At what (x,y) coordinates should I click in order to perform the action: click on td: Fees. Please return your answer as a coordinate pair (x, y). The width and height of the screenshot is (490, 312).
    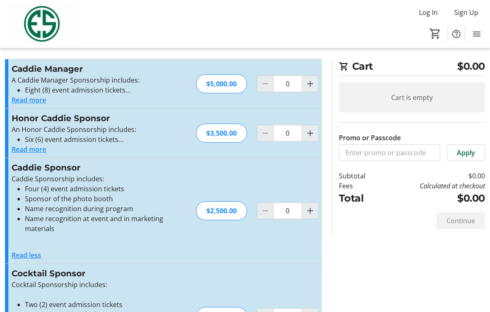
    Looking at the image, I should click on (360, 186).